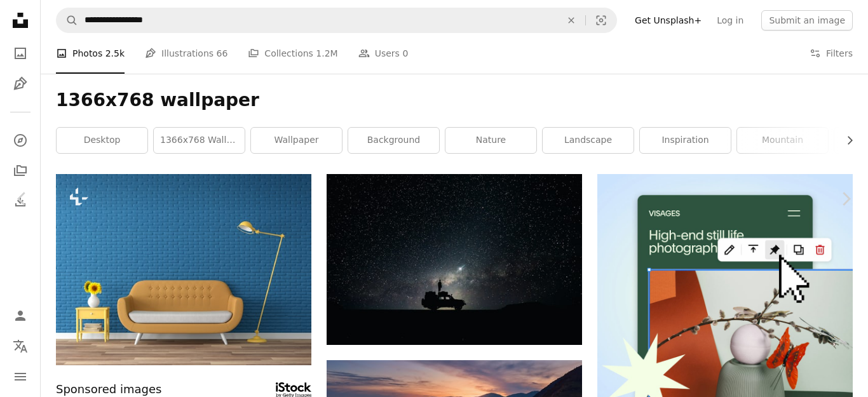  Describe the element at coordinates (730, 21) in the screenshot. I see `a: Log in` at that location.